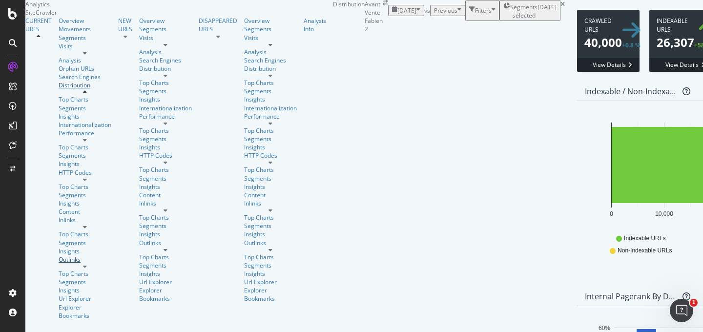  Describe the element at coordinates (166, 155) in the screenshot. I see `div: HTTP Codes` at that location.